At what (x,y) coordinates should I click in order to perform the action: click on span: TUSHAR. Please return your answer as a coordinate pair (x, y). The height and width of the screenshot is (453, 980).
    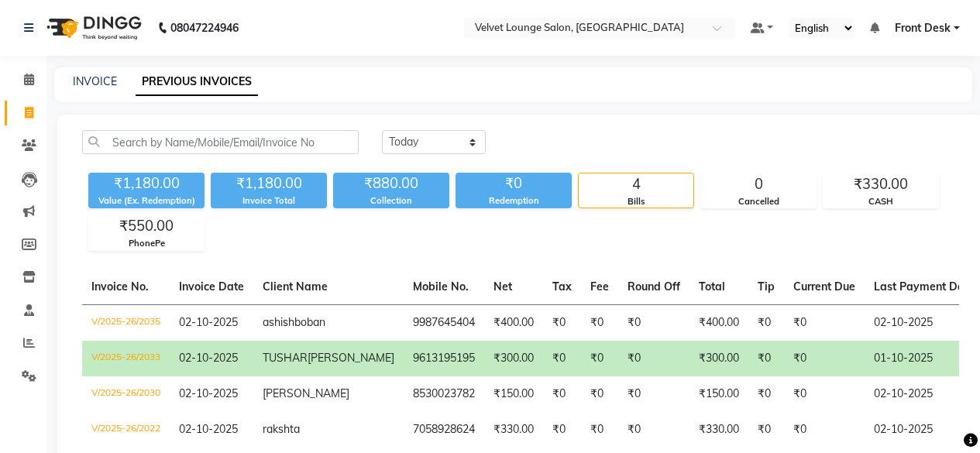
    Looking at the image, I should click on (285, 358).